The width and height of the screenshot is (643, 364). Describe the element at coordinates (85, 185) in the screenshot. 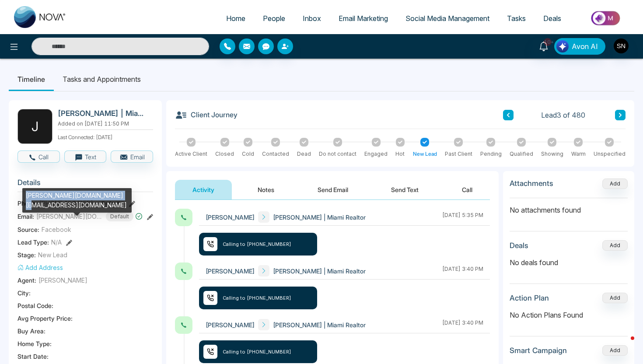

I see `h3: Details` at that location.